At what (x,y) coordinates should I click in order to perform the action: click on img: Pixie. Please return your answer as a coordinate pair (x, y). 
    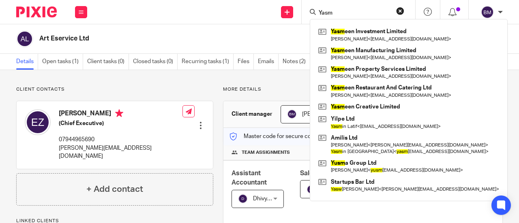
    Looking at the image, I should click on (36, 12).